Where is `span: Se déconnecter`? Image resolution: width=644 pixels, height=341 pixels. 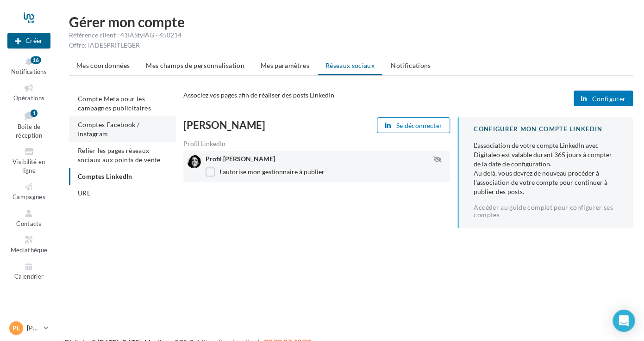
span: Se déconnecter is located at coordinates (419, 126).